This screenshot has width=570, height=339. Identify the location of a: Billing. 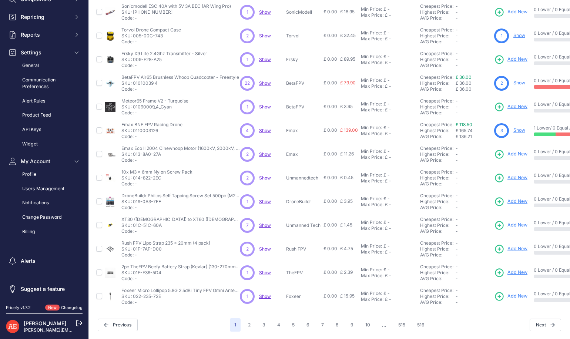
(44, 232).